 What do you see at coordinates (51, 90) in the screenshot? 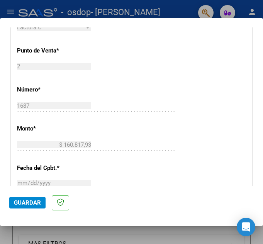
I see `p: Número` at bounding box center [51, 90].